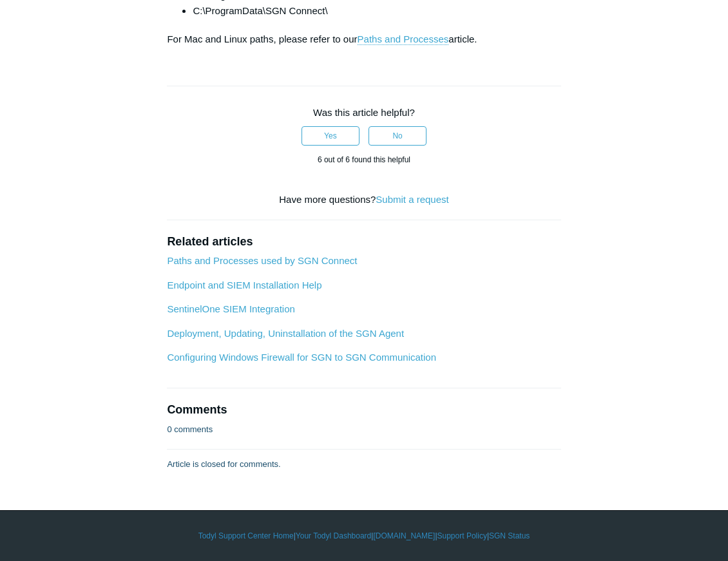 Image resolution: width=728 pixels, height=561 pixels. I want to click on span: Was this article helpful?, so click(364, 112).